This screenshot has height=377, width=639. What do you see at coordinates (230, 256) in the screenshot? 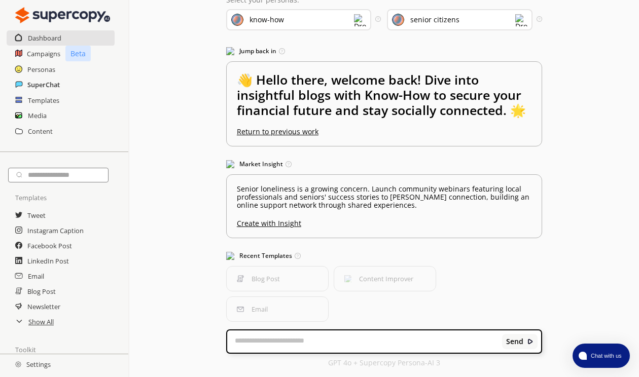
I see `img: Popular Templates` at bounding box center [230, 256].